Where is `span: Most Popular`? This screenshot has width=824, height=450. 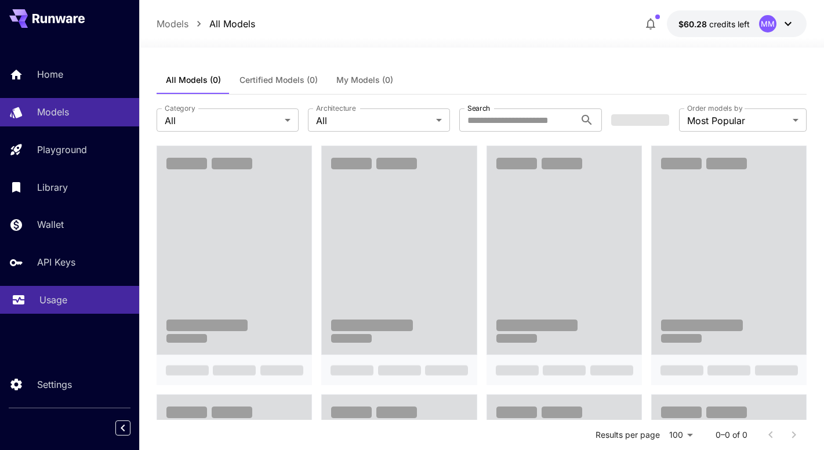
span: Most Popular is located at coordinates (738, 121).